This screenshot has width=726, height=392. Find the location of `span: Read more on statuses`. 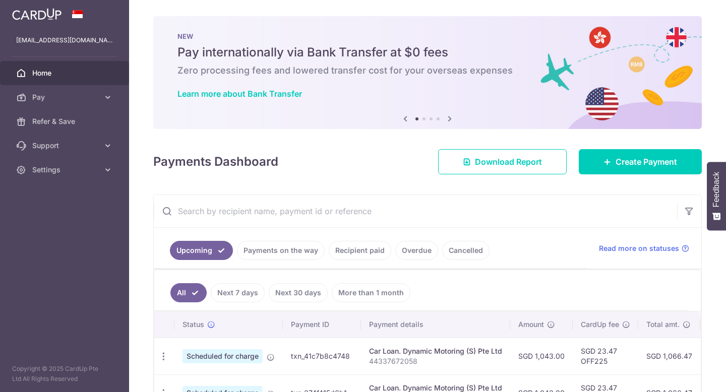

span: Read more on statuses is located at coordinates (639, 249).